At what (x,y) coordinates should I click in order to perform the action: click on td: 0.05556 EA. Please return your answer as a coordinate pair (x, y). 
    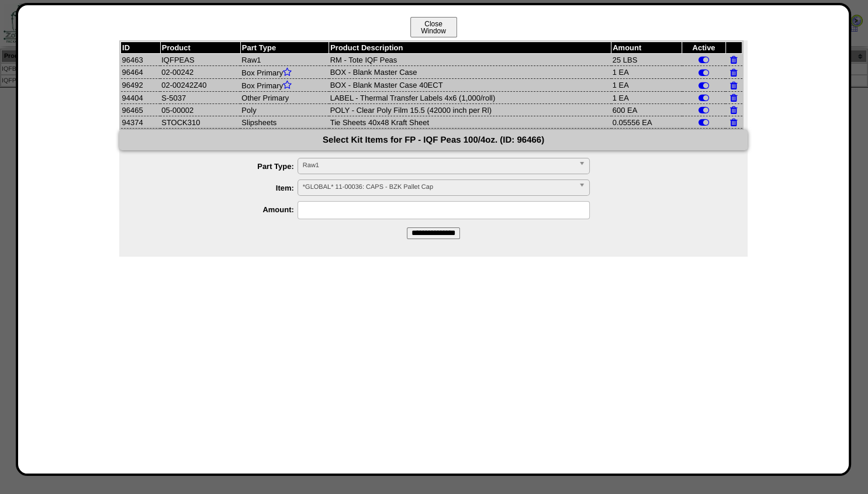
    Looking at the image, I should click on (647, 123).